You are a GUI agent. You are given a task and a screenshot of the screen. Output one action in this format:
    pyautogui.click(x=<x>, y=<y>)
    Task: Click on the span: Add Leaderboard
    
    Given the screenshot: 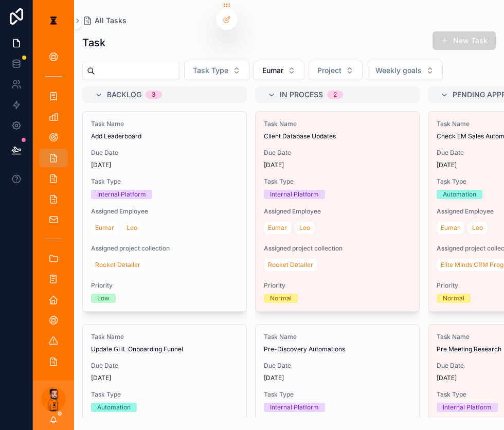 What is the action you would take?
    pyautogui.click(x=165, y=137)
    